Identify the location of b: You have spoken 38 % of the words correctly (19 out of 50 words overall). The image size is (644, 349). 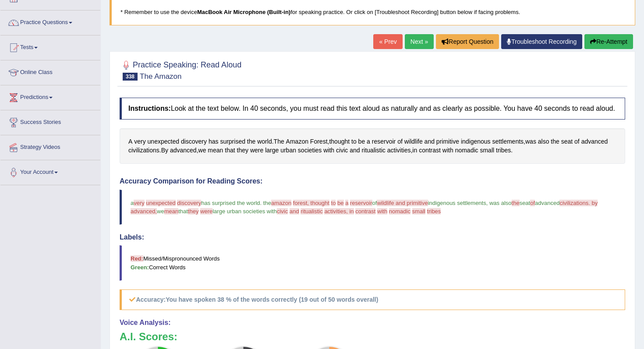
(272, 299).